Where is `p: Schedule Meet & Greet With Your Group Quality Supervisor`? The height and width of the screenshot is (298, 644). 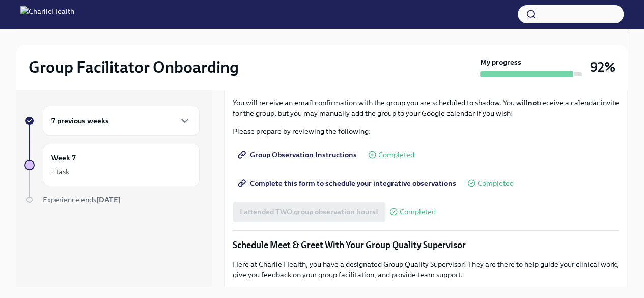
p: Schedule Meet & Greet With Your Group Quality Supervisor is located at coordinates (426, 245).